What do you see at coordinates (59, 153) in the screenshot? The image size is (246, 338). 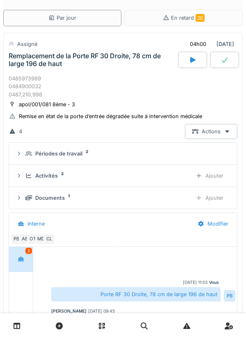 I see `div: Périodes de travail` at bounding box center [59, 153].